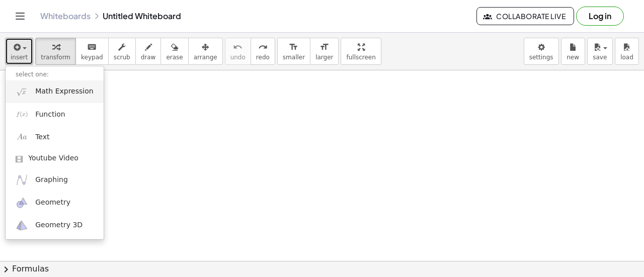 The width and height of the screenshot is (644, 277). What do you see at coordinates (148, 51) in the screenshot?
I see `button: draw` at bounding box center [148, 51].